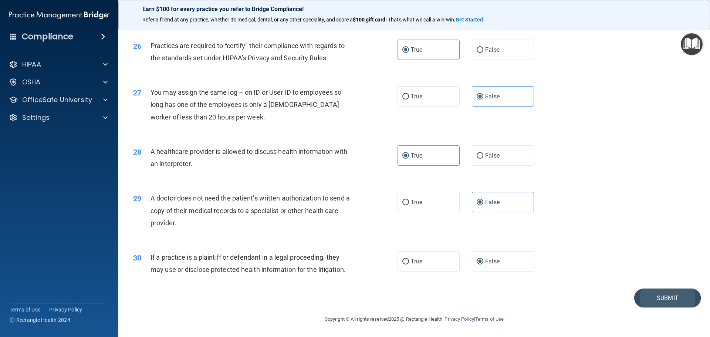 This screenshot has height=337, width=710. I want to click on span: A healthcare provider is allowed to discuss health information with an interpreter., so click(249, 158).